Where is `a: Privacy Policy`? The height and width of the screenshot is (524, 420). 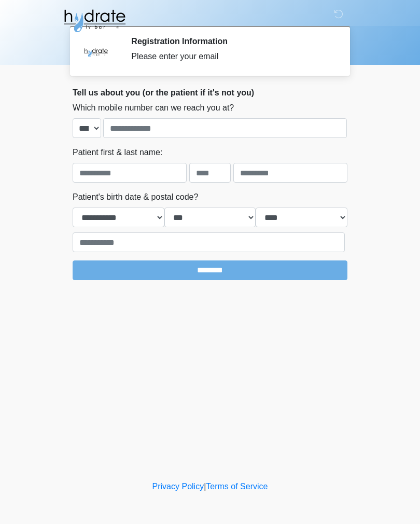
a: Privacy Policy is located at coordinates (178, 486).